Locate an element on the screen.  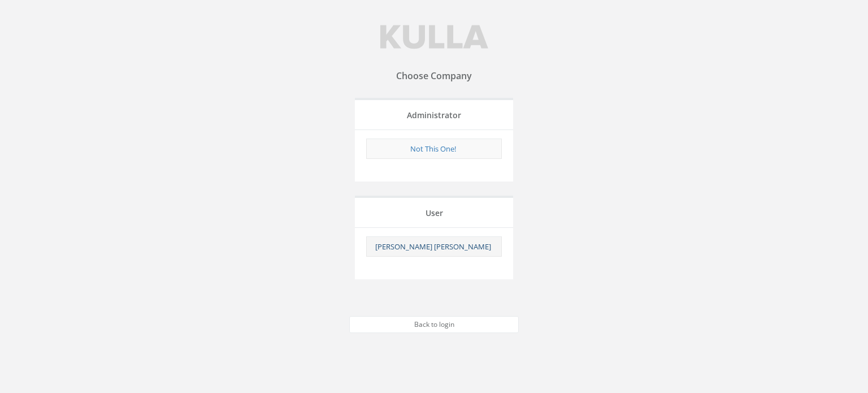
h4: Administrator is located at coordinates (434, 115).